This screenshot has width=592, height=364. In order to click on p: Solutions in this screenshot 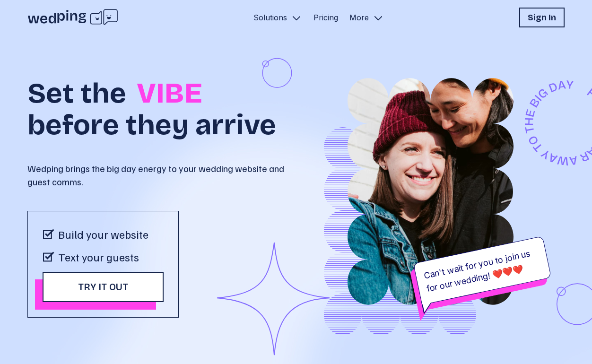, I will do `click(270, 17)`.